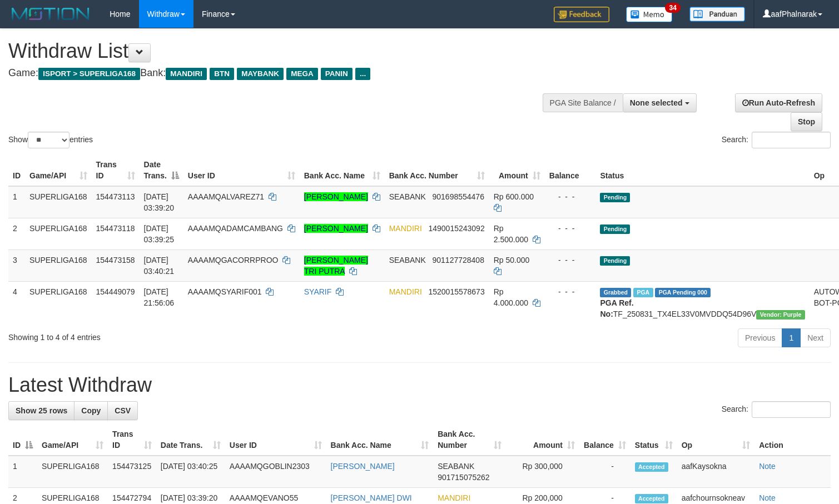  I want to click on span: 154473113, so click(116, 197).